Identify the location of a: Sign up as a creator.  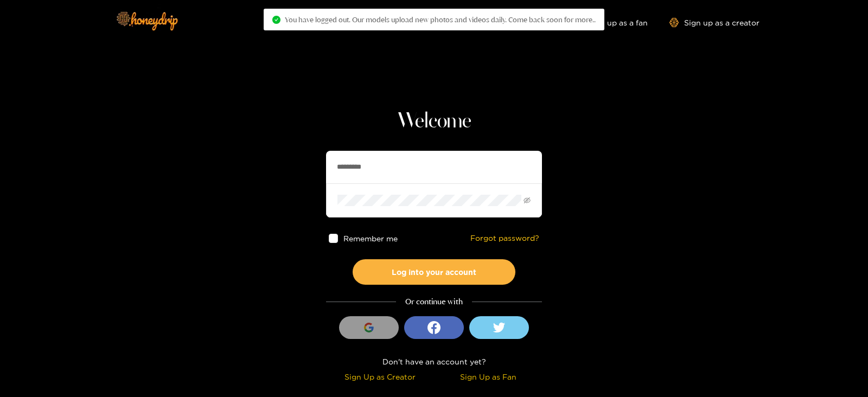
(714, 22).